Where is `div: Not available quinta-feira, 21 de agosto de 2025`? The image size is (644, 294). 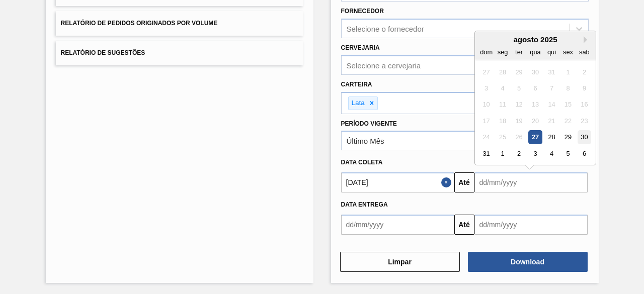
div: Not available quinta-feira, 21 de agosto de 2025 is located at coordinates (551, 121).